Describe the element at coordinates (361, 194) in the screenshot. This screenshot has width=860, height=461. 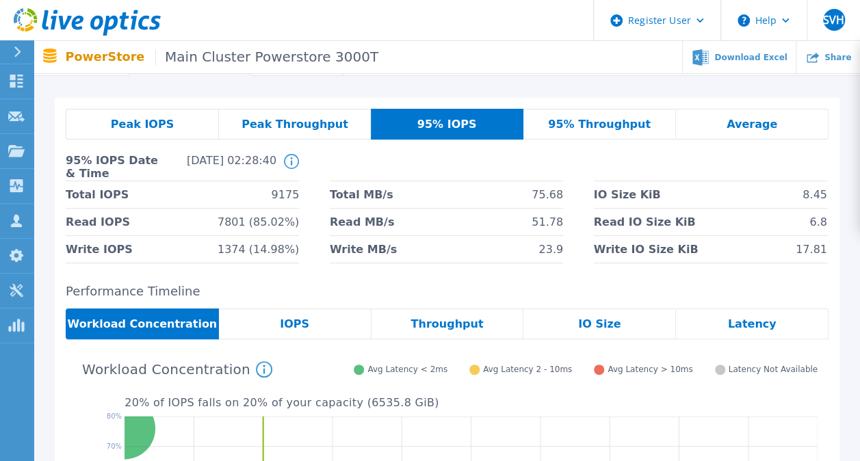
I see `span: Total MB/s` at that location.